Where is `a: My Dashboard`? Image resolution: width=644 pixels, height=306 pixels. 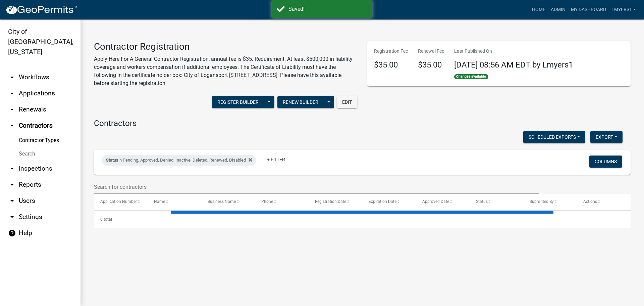
a: My Dashboard is located at coordinates (589, 10).